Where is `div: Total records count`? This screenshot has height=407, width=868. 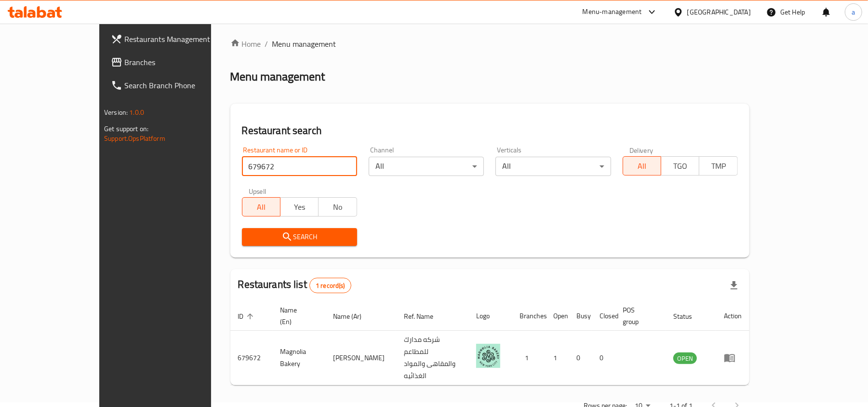
div: Total records count is located at coordinates (330, 285).